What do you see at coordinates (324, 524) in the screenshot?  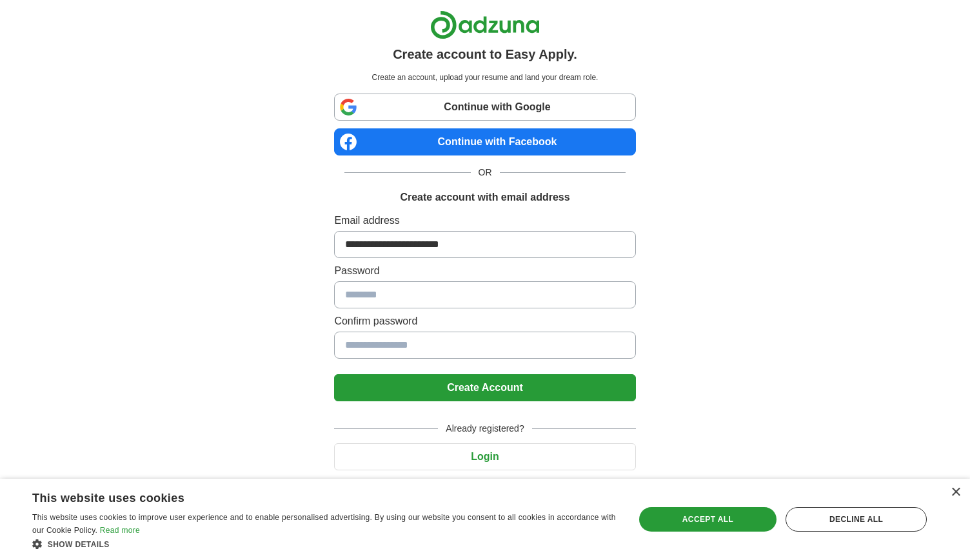 I see `span: This website uses cookies to improve user experience and to enable personalised advertising. By u...` at bounding box center [324, 524].